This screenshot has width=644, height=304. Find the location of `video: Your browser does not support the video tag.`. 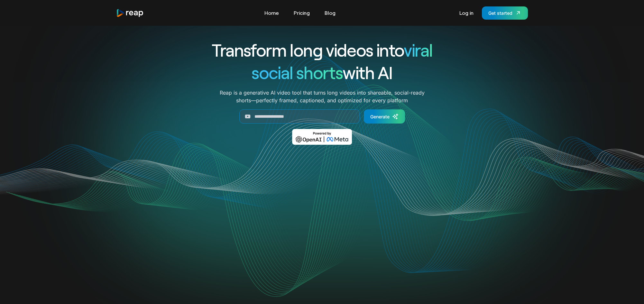

video: Your browser does not support the video tag. is located at coordinates (322, 219).